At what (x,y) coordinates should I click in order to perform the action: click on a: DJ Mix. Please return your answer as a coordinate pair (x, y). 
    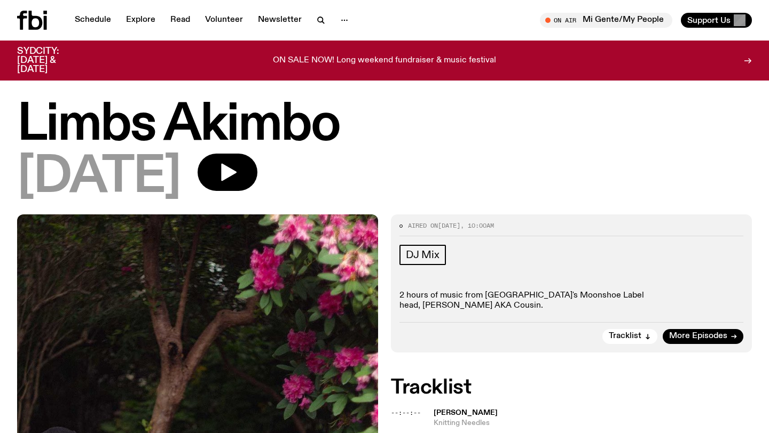
    Looking at the image, I should click on (422, 255).